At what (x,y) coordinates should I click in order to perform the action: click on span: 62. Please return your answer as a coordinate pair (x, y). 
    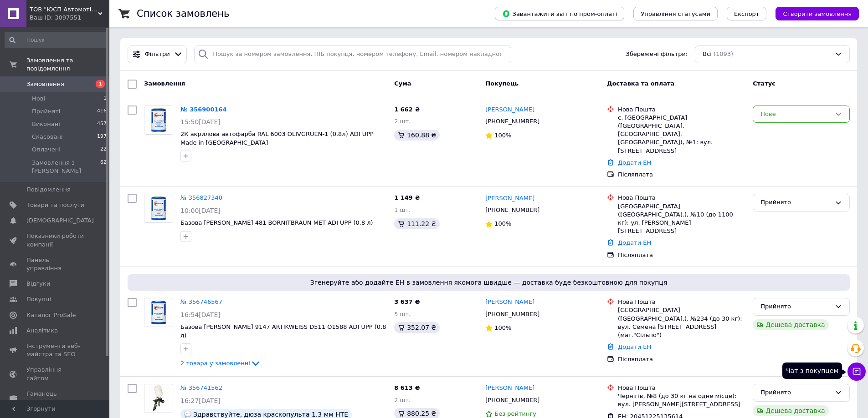
    Looking at the image, I should click on (103, 167).